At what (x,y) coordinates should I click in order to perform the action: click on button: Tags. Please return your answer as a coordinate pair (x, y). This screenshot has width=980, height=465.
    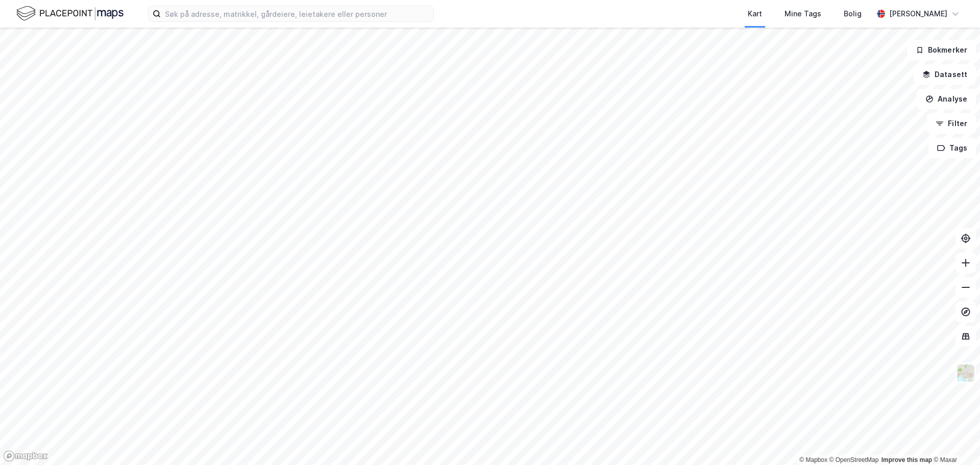
    Looking at the image, I should click on (951, 148).